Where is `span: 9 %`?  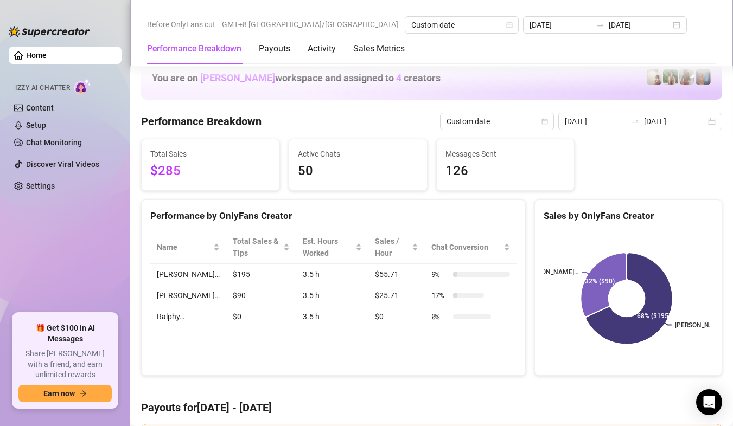
span: 9 % is located at coordinates (440, 275).